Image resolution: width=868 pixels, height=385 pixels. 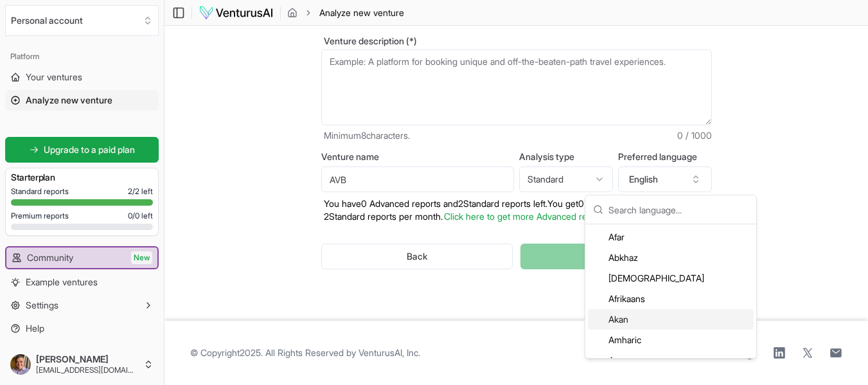 I want to click on img: logo, so click(x=236, y=13).